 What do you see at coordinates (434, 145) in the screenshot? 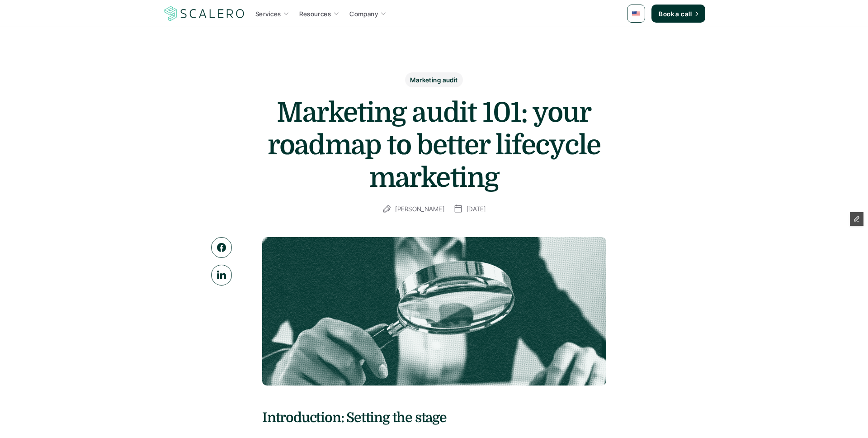
I see `h1: Marketing audit 101: your roadmap to better lifecycle marketing` at bounding box center [434, 145].